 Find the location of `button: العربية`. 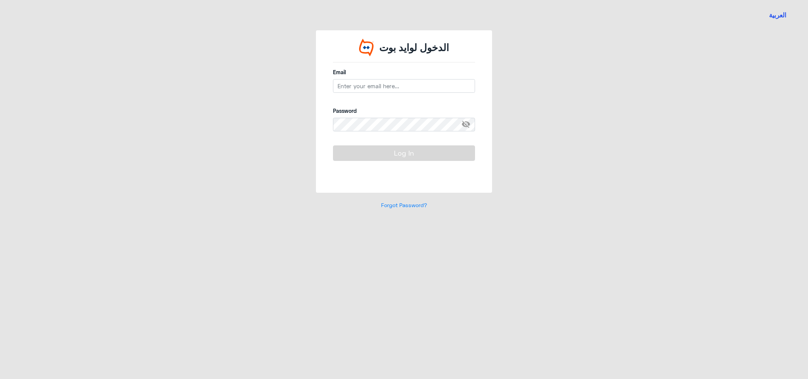

button: العربية is located at coordinates (778, 15).